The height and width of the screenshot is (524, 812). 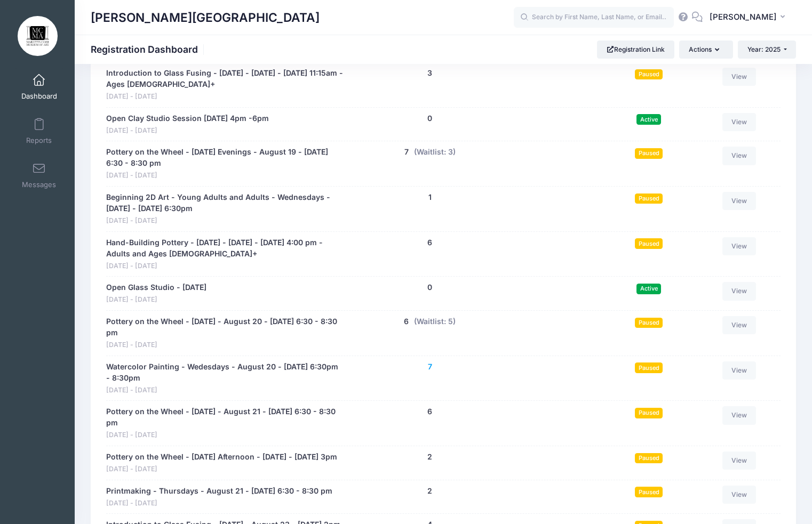 What do you see at coordinates (593, 17) in the screenshot?
I see `input: Search by First Name, Last Name, or Email...` at bounding box center [593, 17].